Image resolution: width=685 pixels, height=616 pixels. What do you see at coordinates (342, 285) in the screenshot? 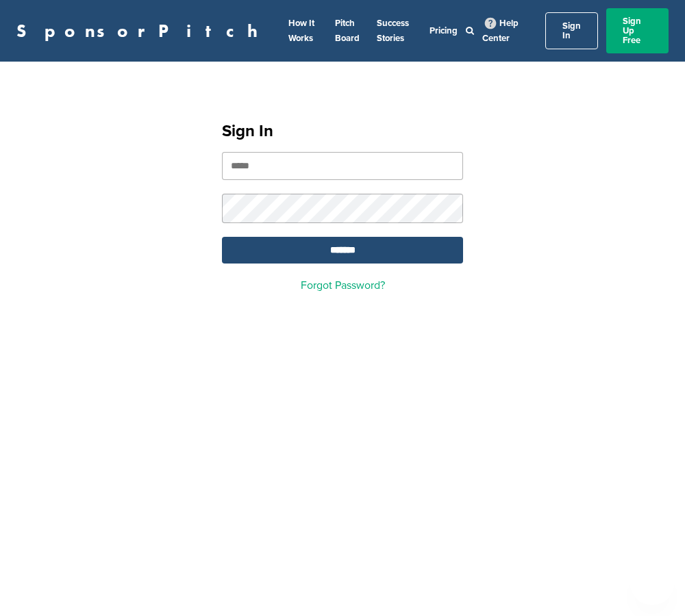
I see `a: Forgot Password?` at bounding box center [342, 285].